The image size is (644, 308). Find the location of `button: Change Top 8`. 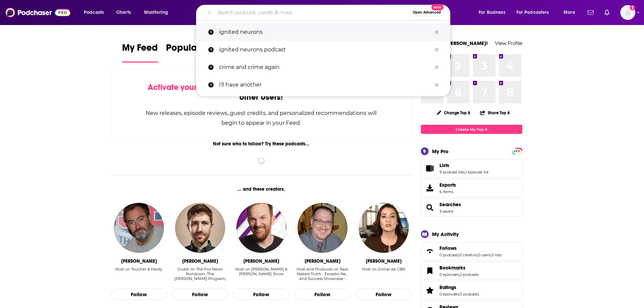

button: Change Top 8 is located at coordinates (454, 113).